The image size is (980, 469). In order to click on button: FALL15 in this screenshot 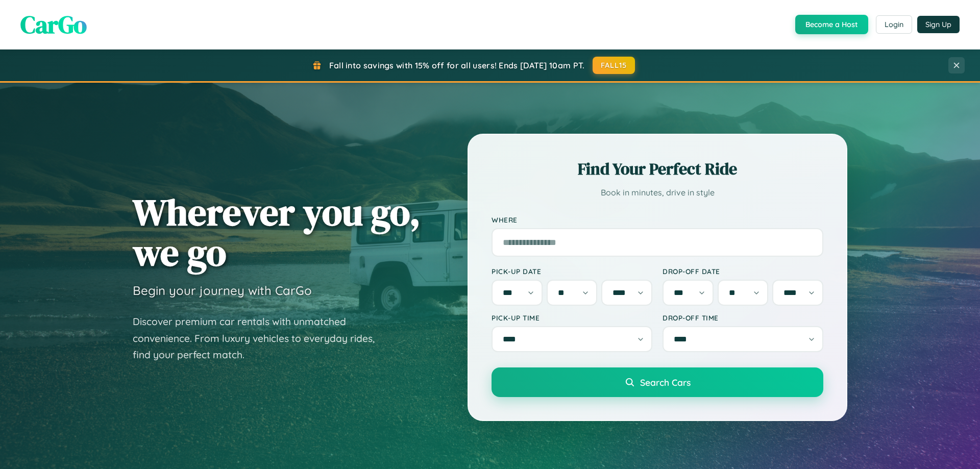, I will do `click(614, 66)`.